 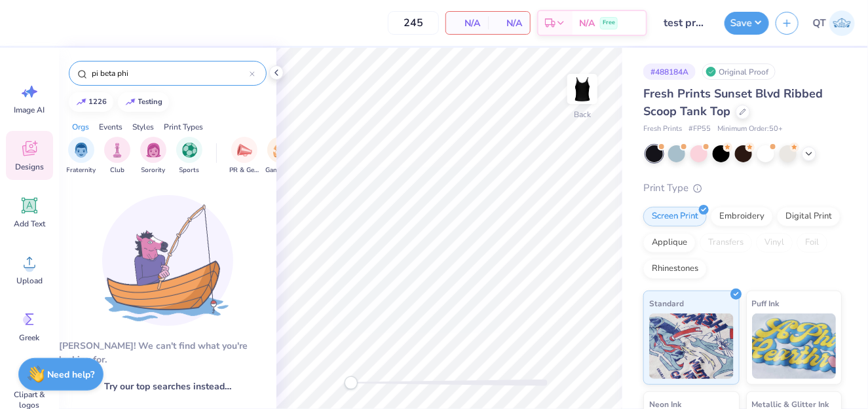 I want to click on div: Print Types, so click(x=183, y=127).